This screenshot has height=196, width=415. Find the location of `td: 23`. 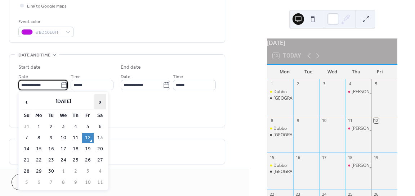

td: 23 is located at coordinates (51, 160).